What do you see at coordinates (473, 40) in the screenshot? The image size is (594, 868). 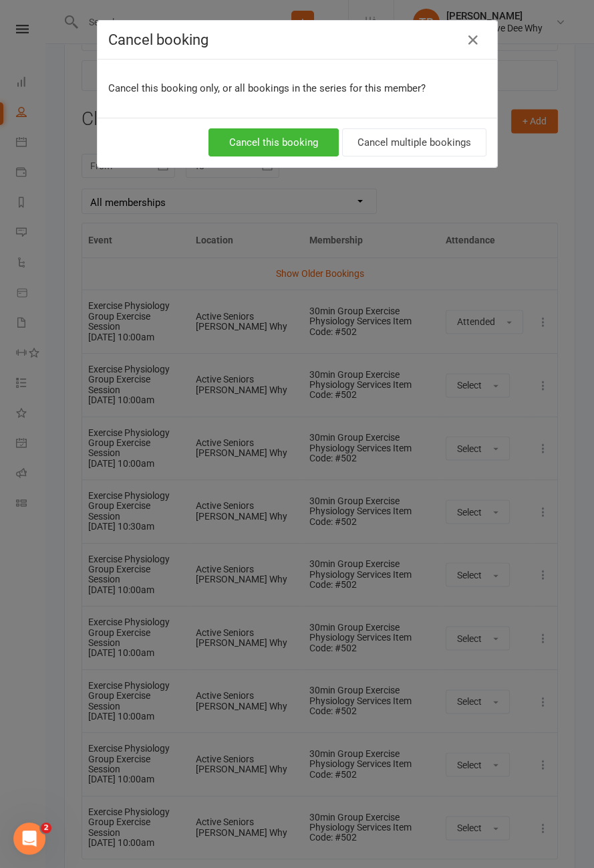 I see `button: Close` at bounding box center [473, 40].